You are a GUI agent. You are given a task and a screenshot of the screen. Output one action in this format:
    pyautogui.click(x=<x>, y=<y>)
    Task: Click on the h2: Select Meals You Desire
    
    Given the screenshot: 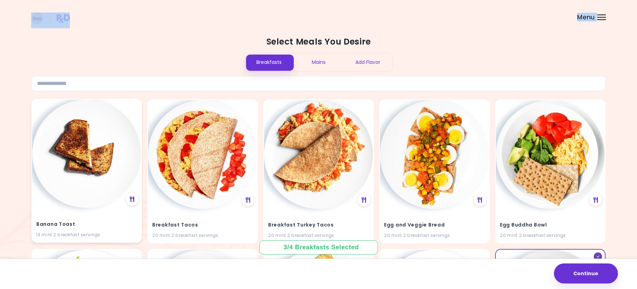 What is the action you would take?
    pyautogui.click(x=318, y=42)
    